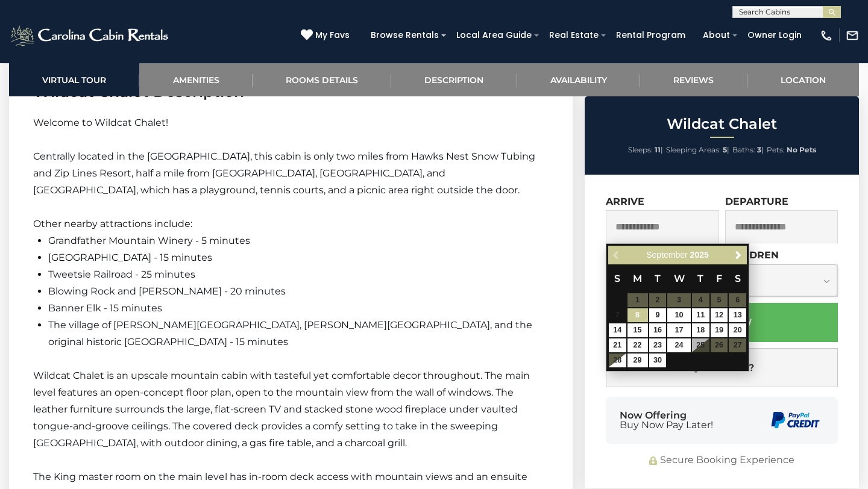 Image resolution: width=868 pixels, height=489 pixels. I want to click on a: Rental Program, so click(650, 35).